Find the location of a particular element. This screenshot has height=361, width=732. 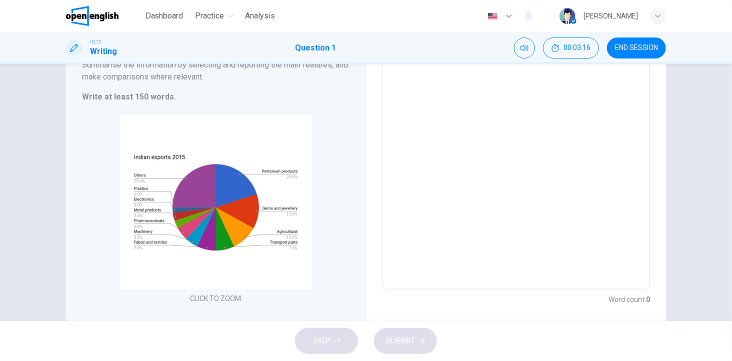

span: Practice is located at coordinates (210, 16).